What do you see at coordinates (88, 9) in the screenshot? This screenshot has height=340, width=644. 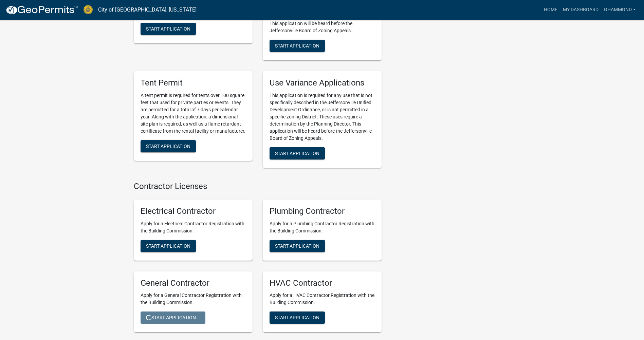 I see `img: City of Jeffersonville, Indiana` at bounding box center [88, 9].